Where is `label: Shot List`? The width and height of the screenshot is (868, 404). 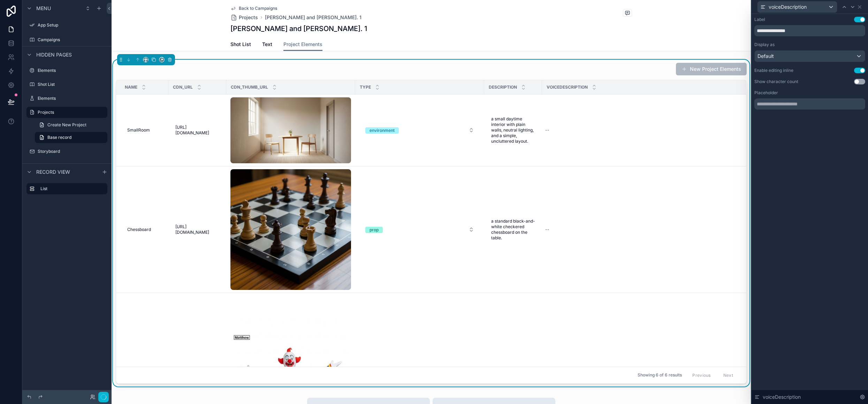
label: Shot List is located at coordinates (72, 85).